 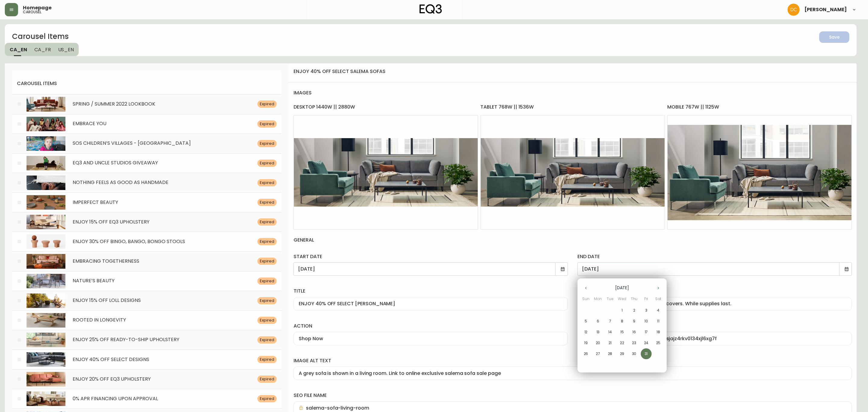 What do you see at coordinates (610, 354) in the screenshot?
I see `button: 28` at bounding box center [610, 354].